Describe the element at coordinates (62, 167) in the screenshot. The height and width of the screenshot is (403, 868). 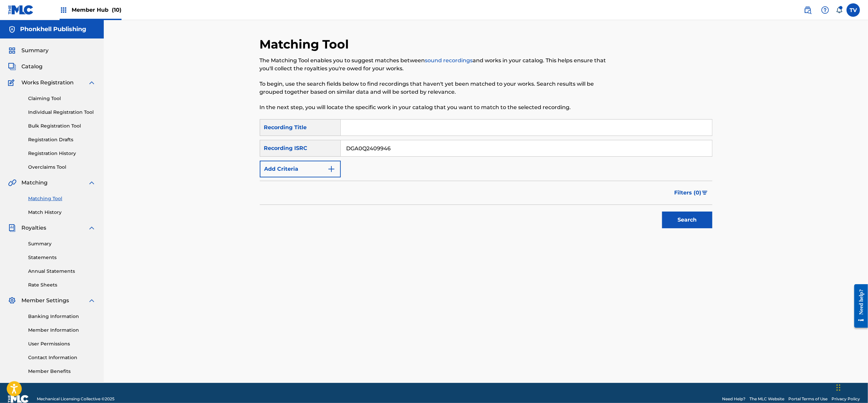
I see `a: Overclaims Tool` at that location.